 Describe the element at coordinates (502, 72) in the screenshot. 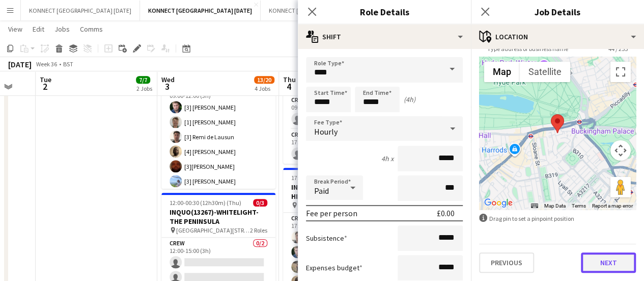

I see `button: Show street map` at that location.